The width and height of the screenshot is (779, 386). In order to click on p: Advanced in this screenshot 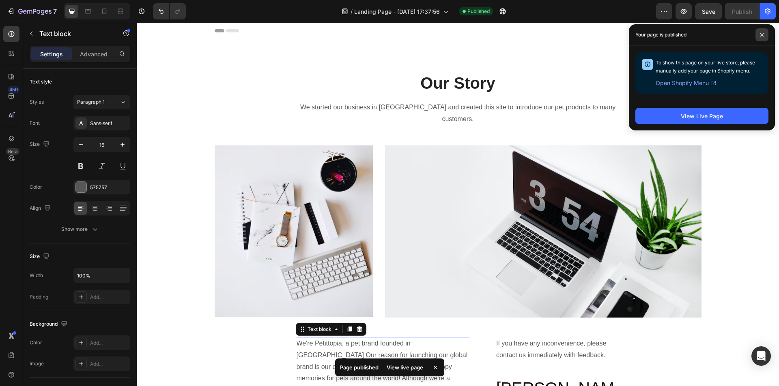, I will do `click(94, 54)`.